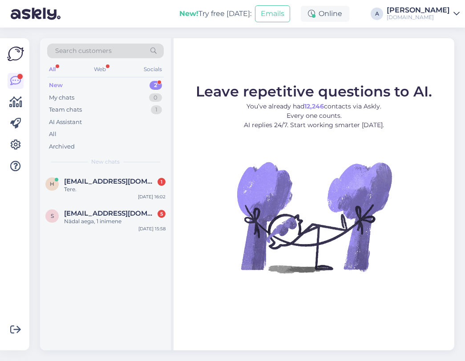 The width and height of the screenshot is (465, 361). What do you see at coordinates (105, 162) in the screenshot?
I see `span: New chats` at bounding box center [105, 162].